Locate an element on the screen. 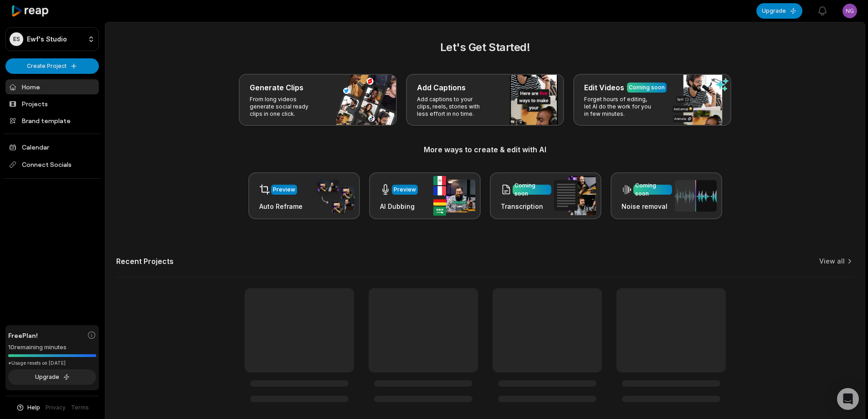 The image size is (868, 419). h2: Let's Get Started! is located at coordinates (485, 47).